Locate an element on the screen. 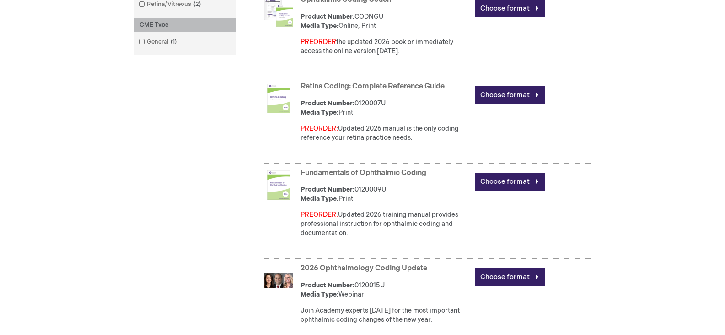 The height and width of the screenshot is (335, 725). a: General1 is located at coordinates (158, 42).